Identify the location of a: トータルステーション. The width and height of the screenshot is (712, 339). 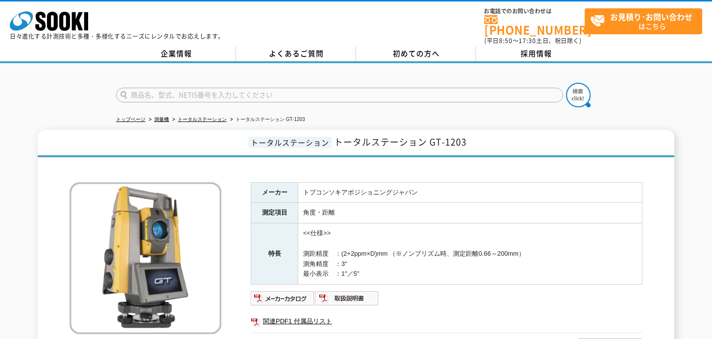
(202, 119).